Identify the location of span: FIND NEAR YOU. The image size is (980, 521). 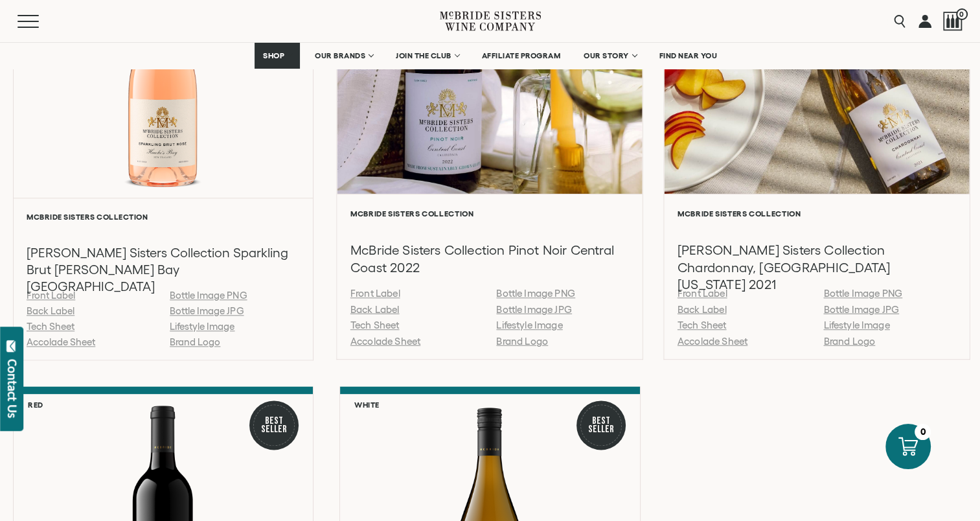
(689, 55).